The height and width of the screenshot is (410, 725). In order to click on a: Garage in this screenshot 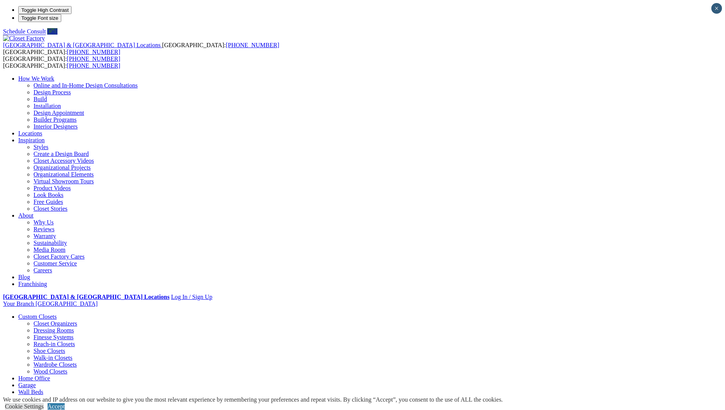, I will do `click(27, 385)`.